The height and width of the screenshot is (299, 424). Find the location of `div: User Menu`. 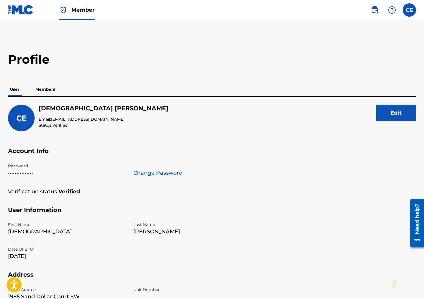

div: User Menu is located at coordinates (409, 10).